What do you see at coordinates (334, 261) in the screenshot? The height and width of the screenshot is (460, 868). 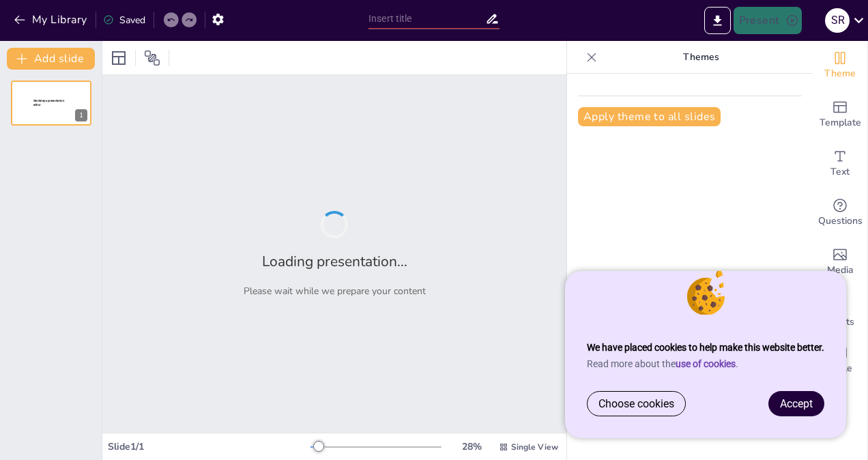 I see `h2: Loading presentation...` at bounding box center [334, 261].